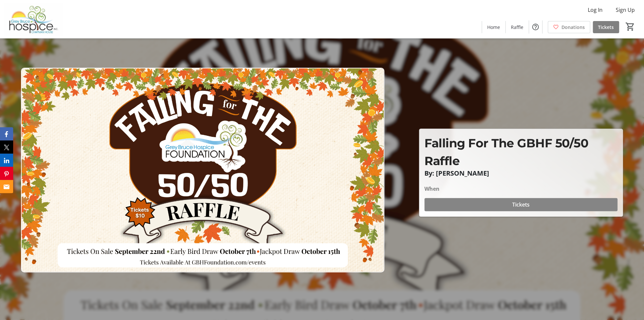 The image size is (644, 320). What do you see at coordinates (517, 27) in the screenshot?
I see `span: Raffle` at bounding box center [517, 27].